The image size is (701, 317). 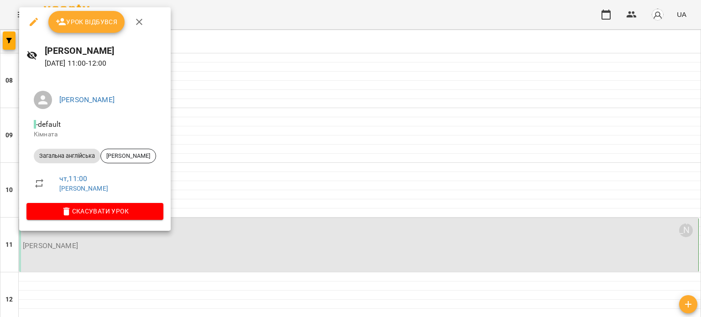 I want to click on span: Урок відбувся, so click(x=87, y=22).